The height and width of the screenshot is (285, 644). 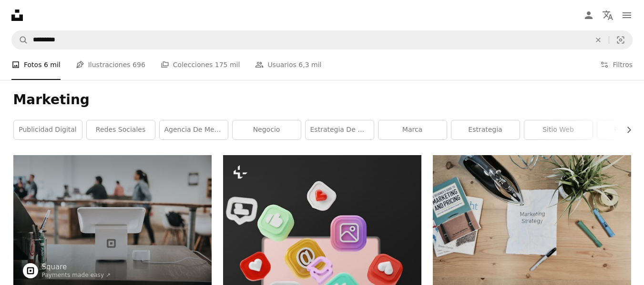 I want to click on a: Usuarios 6,3 mil, so click(x=288, y=65).